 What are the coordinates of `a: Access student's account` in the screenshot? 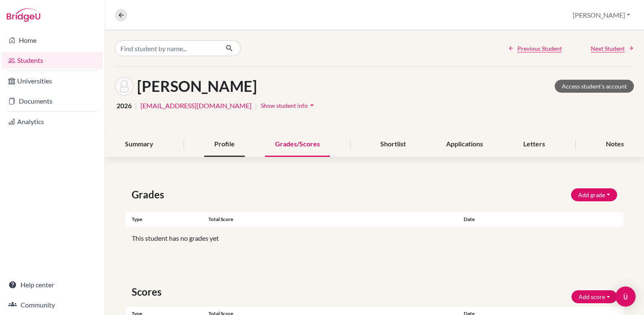 It's located at (594, 86).